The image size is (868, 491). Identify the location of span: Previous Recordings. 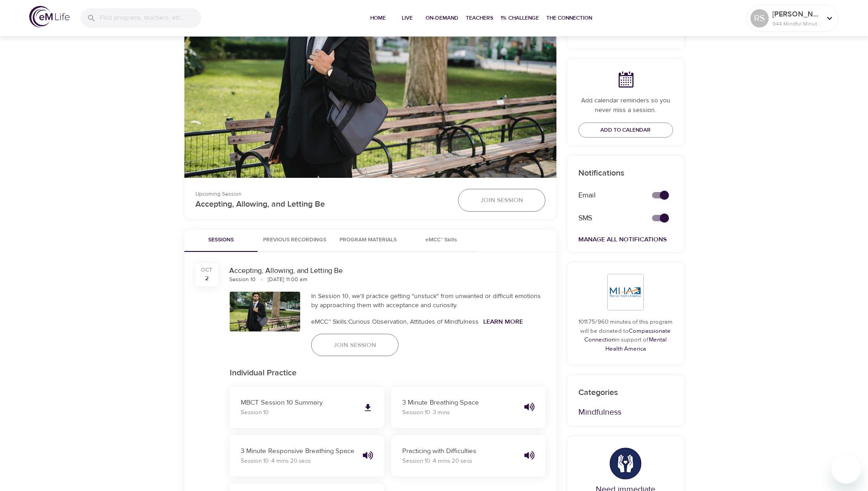
(294, 240).